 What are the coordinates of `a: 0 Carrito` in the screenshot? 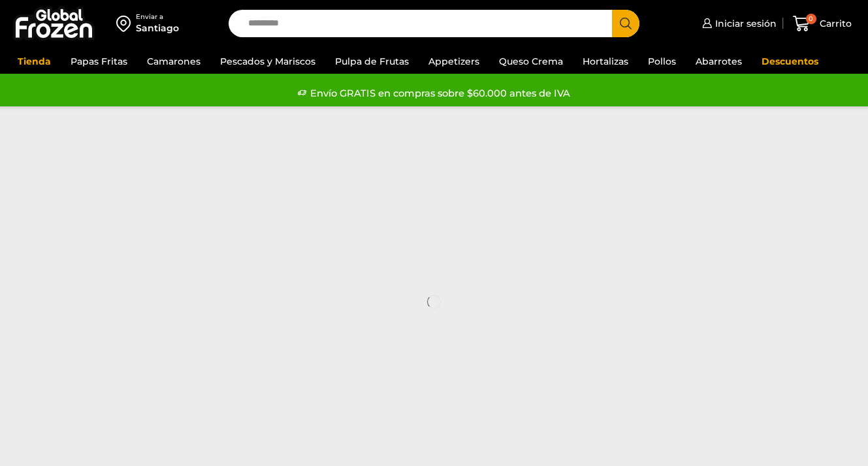 It's located at (822, 23).